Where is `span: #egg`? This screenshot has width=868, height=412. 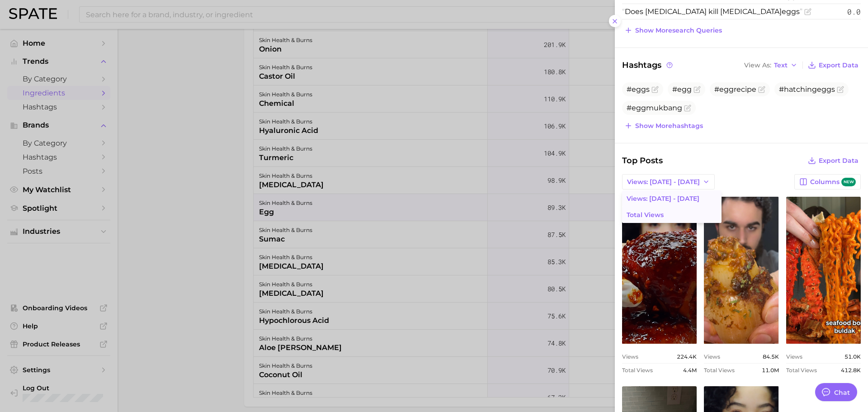
span: #egg is located at coordinates (682, 89).